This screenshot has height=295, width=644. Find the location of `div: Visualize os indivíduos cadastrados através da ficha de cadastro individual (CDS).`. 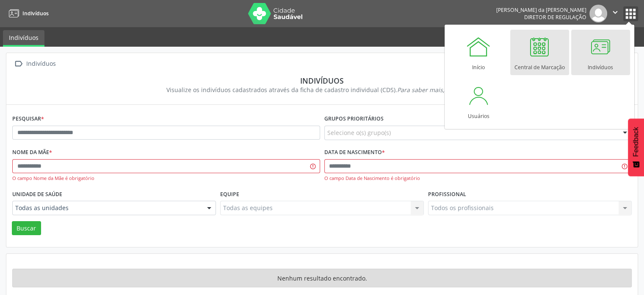

div: Visualize os indivíduos cadastrados através da ficha de cadastro individual (CDS). is located at coordinates (322, 89).